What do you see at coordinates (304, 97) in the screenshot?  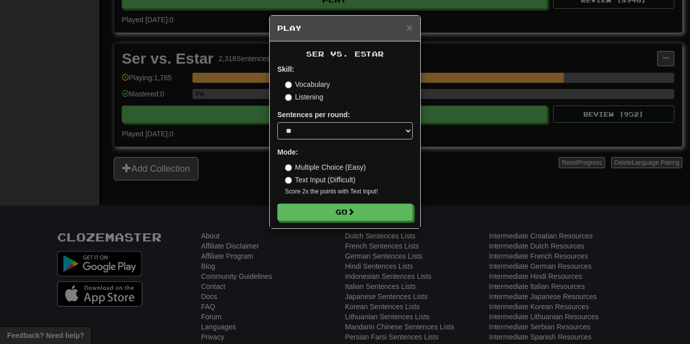 I see `label: Listening` at bounding box center [304, 97].